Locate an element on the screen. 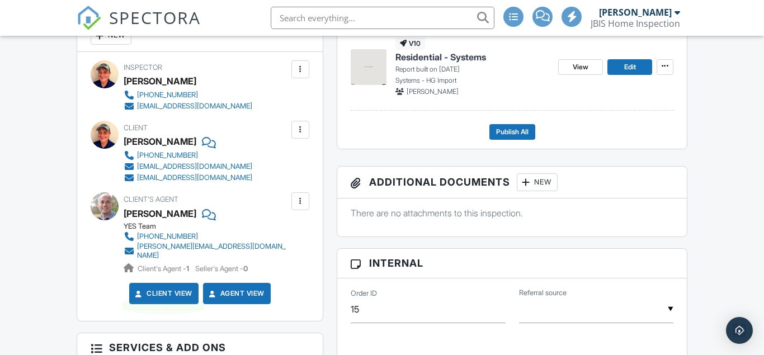 The image size is (764, 355). p: There are no attachments to this inspection. is located at coordinates (511, 213).